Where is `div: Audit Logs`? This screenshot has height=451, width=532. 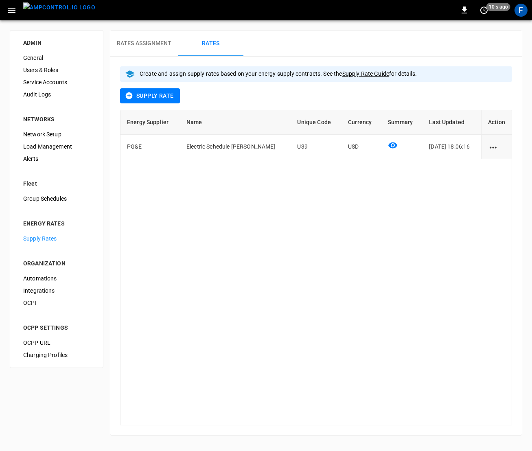 div: Audit Logs is located at coordinates (57, 94).